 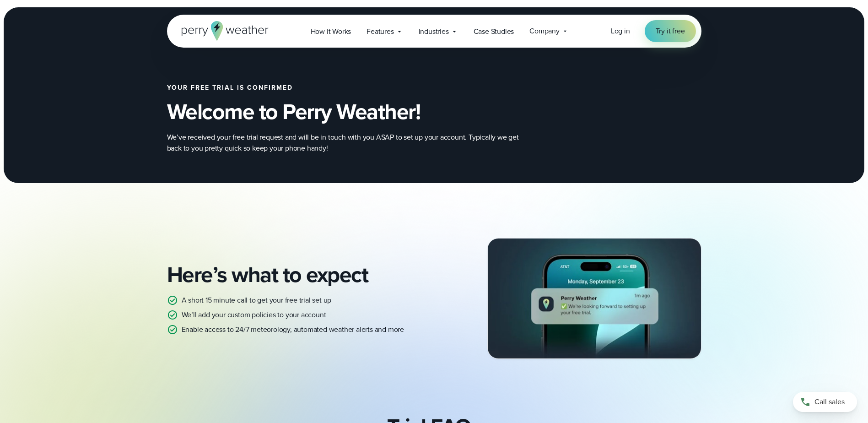 What do you see at coordinates (620, 31) in the screenshot?
I see `span: Log in` at bounding box center [620, 31].